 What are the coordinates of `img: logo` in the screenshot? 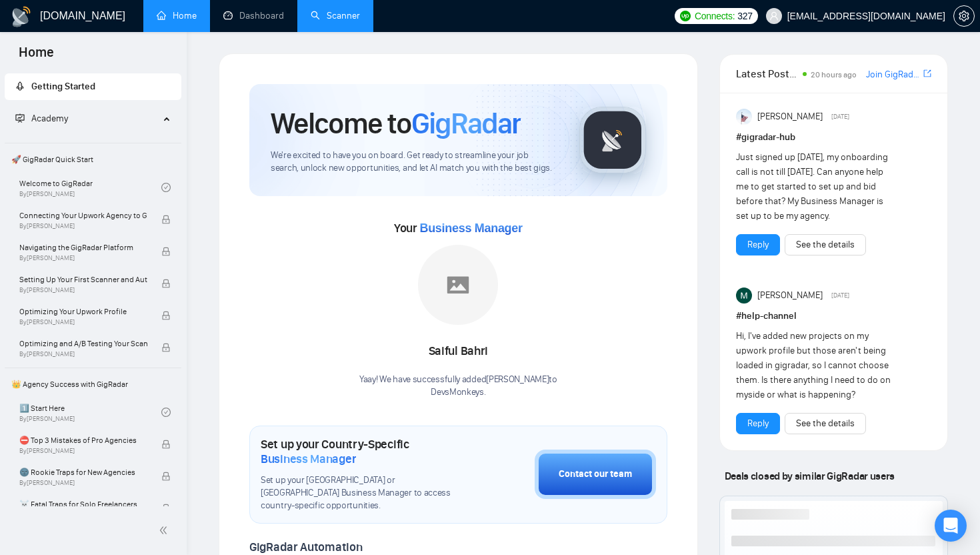 It's located at (21, 17).